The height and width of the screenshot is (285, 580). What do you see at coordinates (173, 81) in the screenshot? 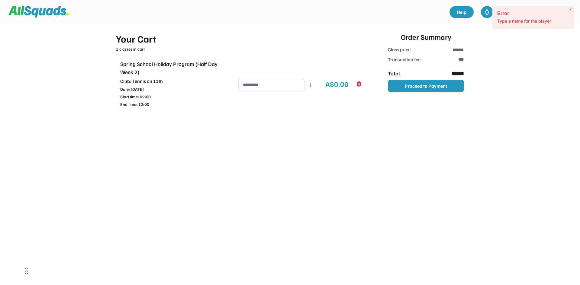
I see `div: Club: Tennis on 11th` at bounding box center [173, 81].